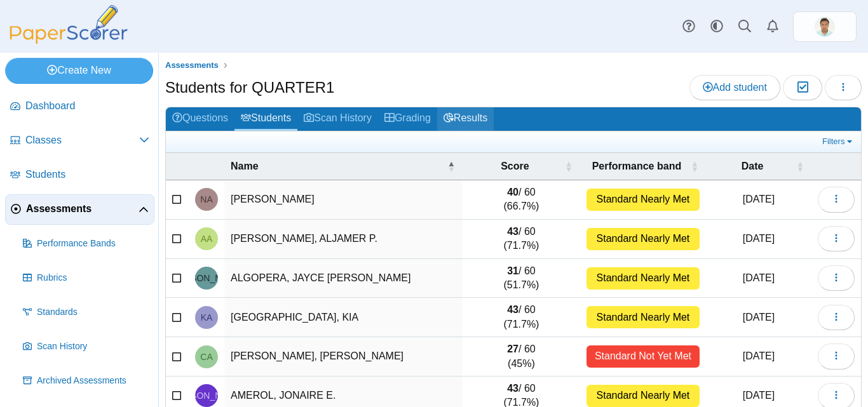 The width and height of the screenshot is (868, 407). Describe the element at coordinates (80, 107) in the screenshot. I see `a: Dashboard` at that location.